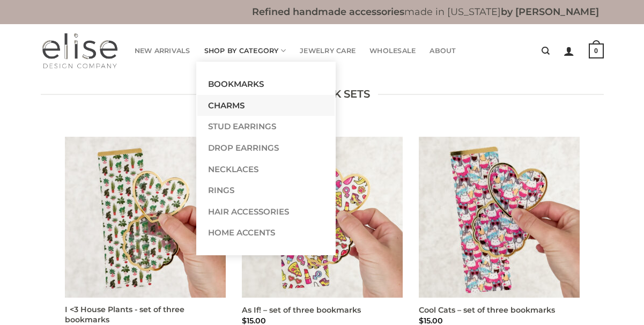  I want to click on a: Hair Accessories, so click(266, 212).